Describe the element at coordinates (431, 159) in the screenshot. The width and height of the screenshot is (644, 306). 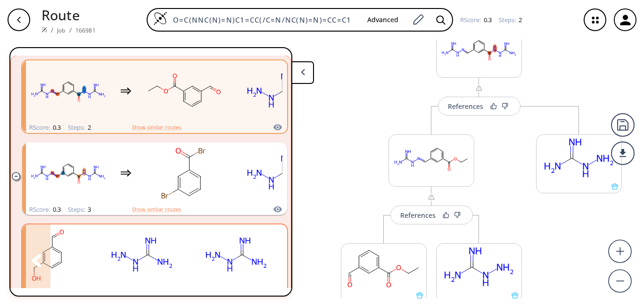
I see `svg: CCOC(=O)c1cccc(/C=N/NC(=N)N)c1` at that location.